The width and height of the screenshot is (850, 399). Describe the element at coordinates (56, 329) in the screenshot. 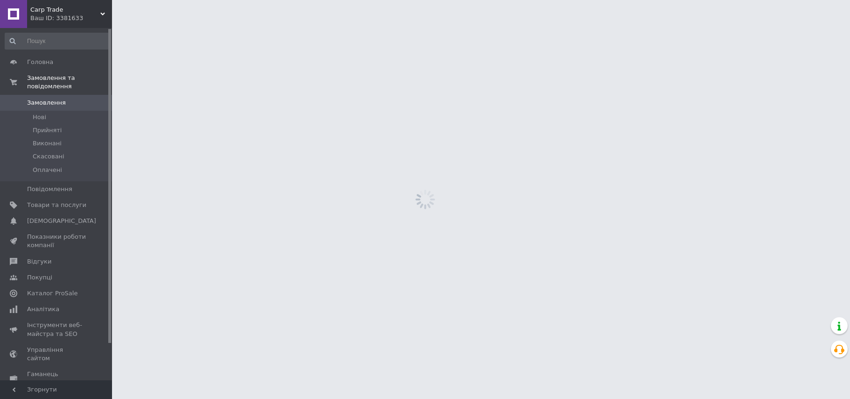

I see `span: Інструменти веб-майстра та SEO` at that location.